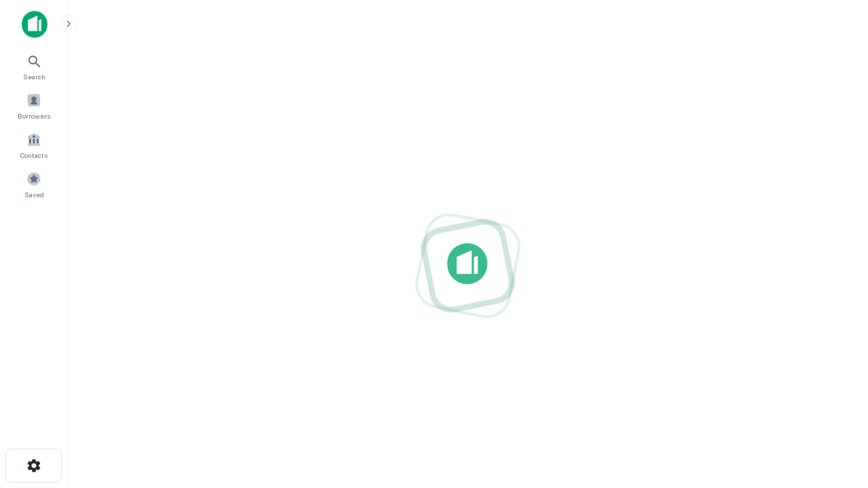  Describe the element at coordinates (834, 369) in the screenshot. I see `div: Chat Widget` at that location.